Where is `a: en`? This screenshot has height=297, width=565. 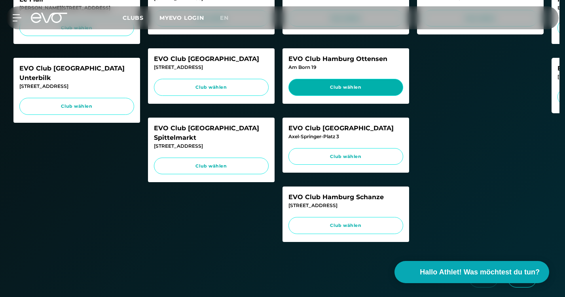
a: en is located at coordinates (229, 18).